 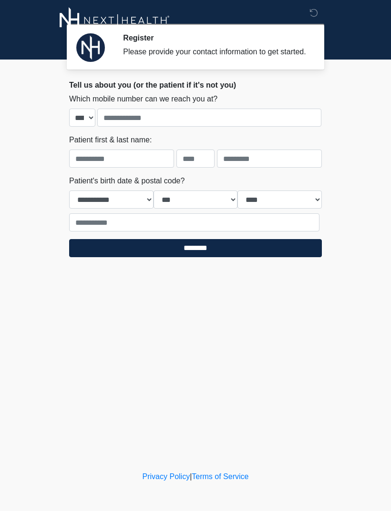 What do you see at coordinates (195, 85) in the screenshot?
I see `h2: Tell us about you (or the patient if it's not you)` at bounding box center [195, 85].